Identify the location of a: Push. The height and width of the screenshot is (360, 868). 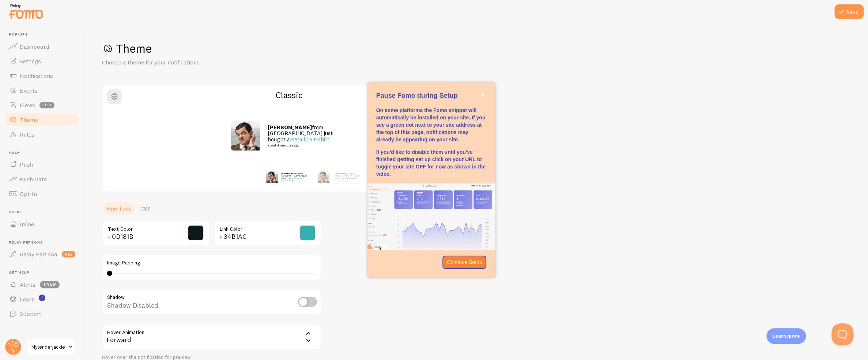
(42, 165).